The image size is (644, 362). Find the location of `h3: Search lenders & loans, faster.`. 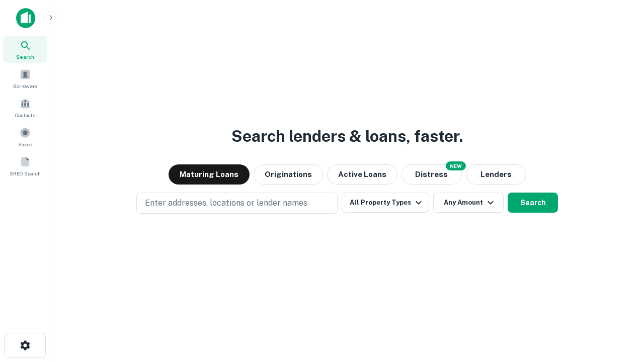

h3: Search lenders & loans, faster. is located at coordinates (347, 136).